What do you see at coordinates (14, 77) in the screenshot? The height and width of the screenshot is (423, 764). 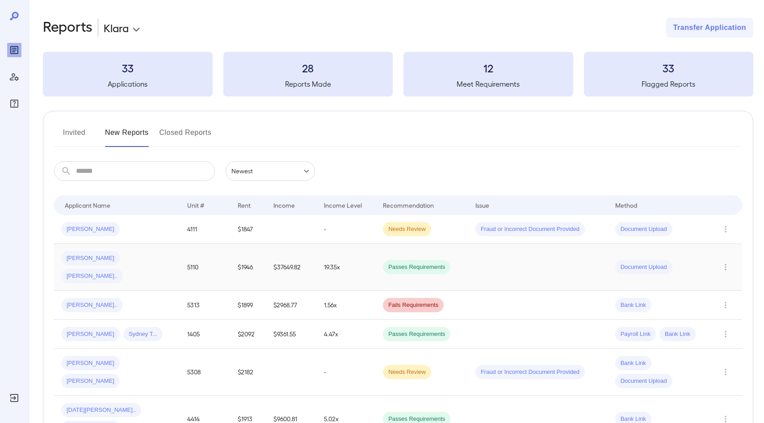 I see `div: Manage Users` at bounding box center [14, 77].